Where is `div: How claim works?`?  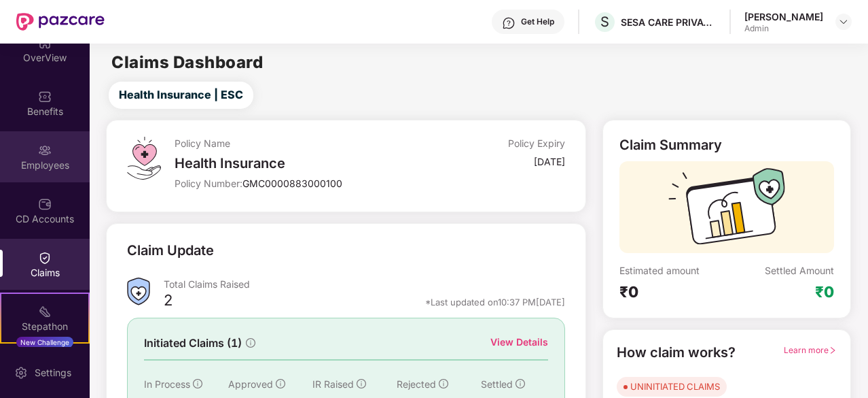
div: How claim works? is located at coordinates (676, 352).